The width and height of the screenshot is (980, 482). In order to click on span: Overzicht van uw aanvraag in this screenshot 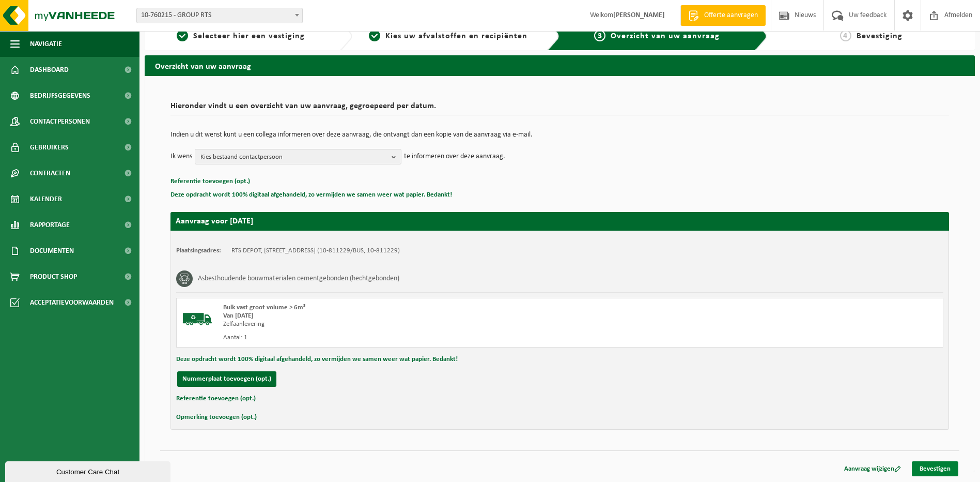, I will do `click(665, 36)`.